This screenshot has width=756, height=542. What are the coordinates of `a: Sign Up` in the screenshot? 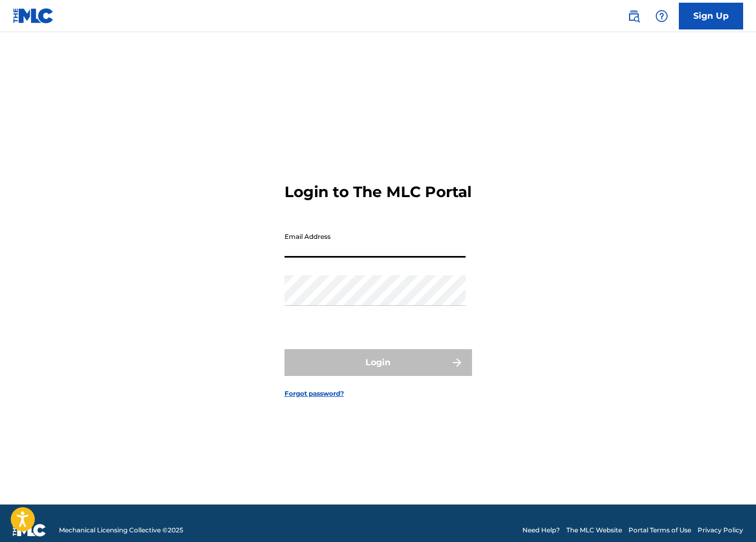 It's located at (711, 16).